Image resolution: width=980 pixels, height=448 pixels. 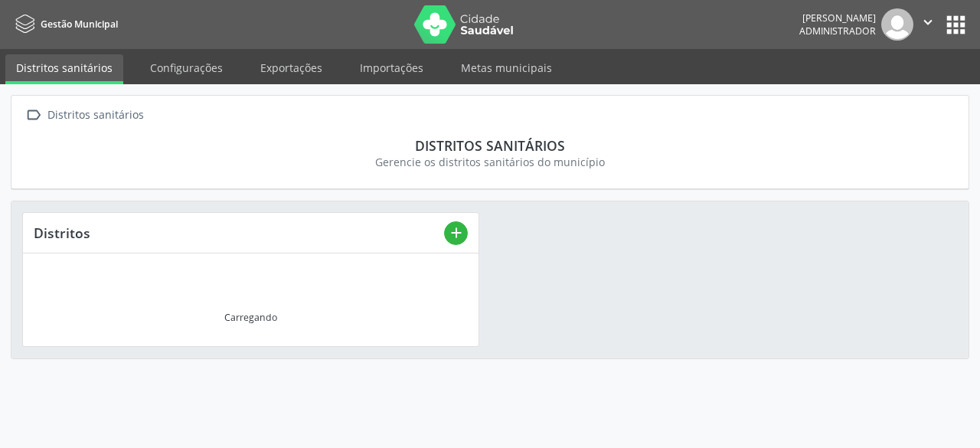 I want to click on a:  Distritos sanitários, so click(x=84, y=115).